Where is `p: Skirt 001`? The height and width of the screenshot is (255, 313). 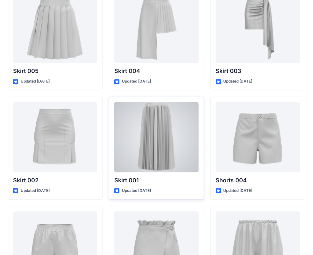
p: Skirt 001 is located at coordinates (156, 180).